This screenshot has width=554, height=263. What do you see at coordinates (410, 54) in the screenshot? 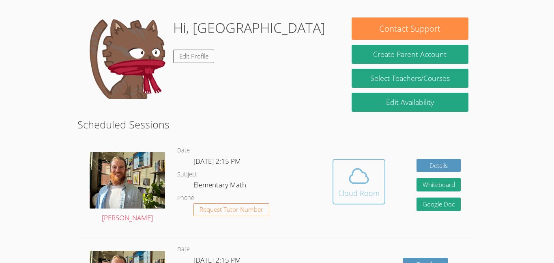
I see `button: Create Parent Account` at bounding box center [410, 54].